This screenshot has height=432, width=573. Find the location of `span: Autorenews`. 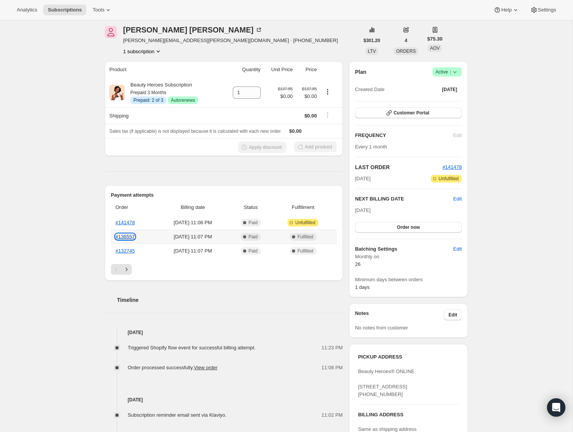

span: Autorenews is located at coordinates (183, 100).